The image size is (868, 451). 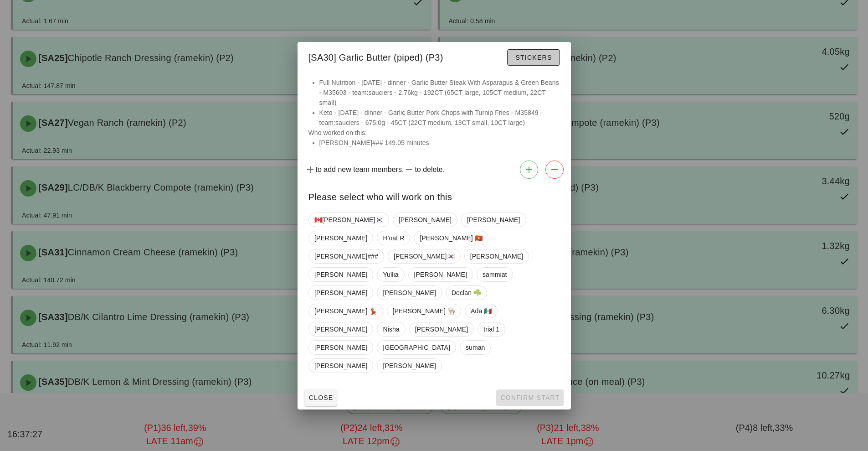 I want to click on span: H'oat R, so click(x=393, y=238).